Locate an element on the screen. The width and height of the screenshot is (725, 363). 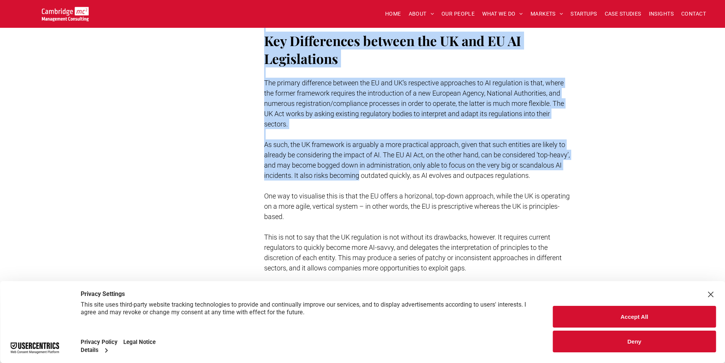
a: CASE STUDIES is located at coordinates (623, 14).